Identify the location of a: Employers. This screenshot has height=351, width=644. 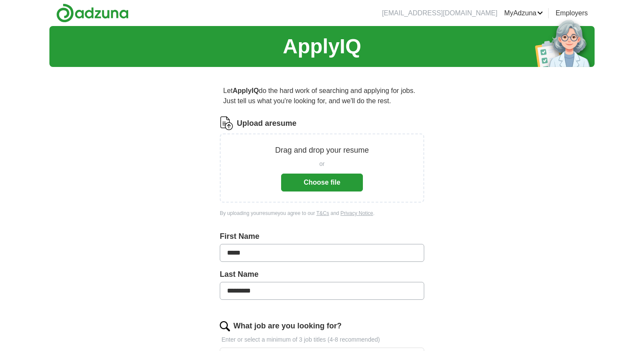
(572, 13).